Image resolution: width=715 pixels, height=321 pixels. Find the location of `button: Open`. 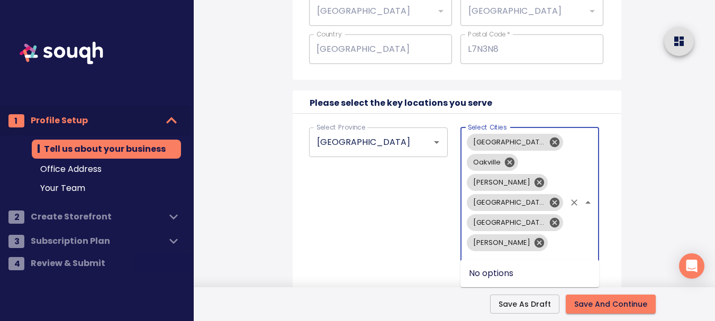

button: Open is located at coordinates (436, 142).